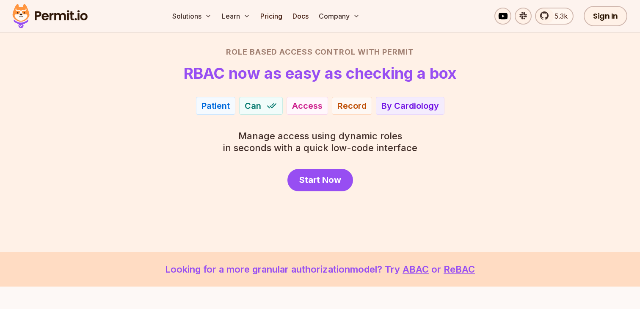  I want to click on p: in seconds with a quick low-code interface, so click(320, 142).